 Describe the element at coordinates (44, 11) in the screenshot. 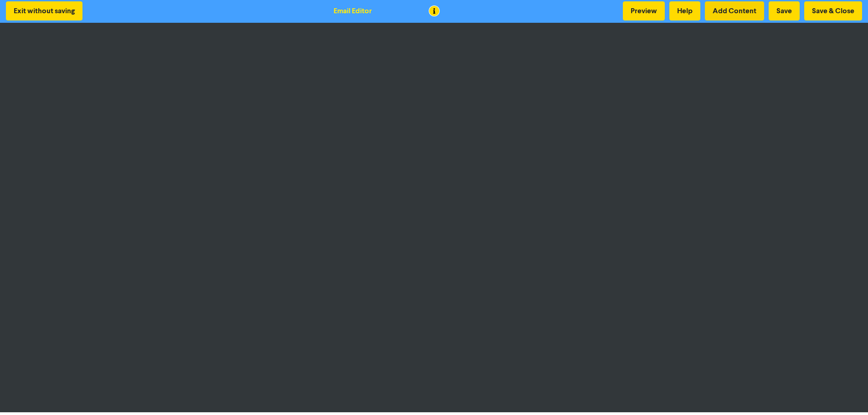

I see `button: Exit without saving` at that location.